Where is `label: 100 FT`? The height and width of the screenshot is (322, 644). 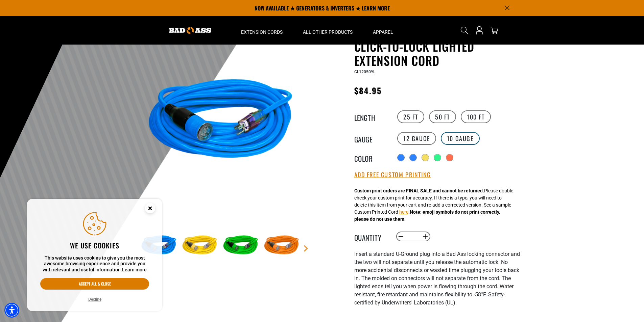
label: 100 FT is located at coordinates (475, 117).